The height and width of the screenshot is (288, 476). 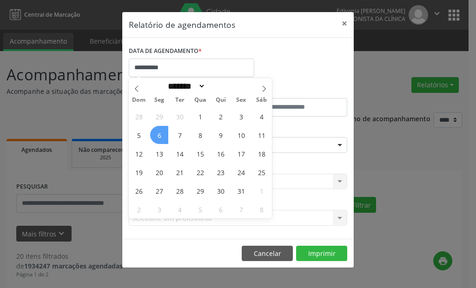 What do you see at coordinates (159, 116) in the screenshot?
I see `span: Setembro 29, 2025` at bounding box center [159, 116].